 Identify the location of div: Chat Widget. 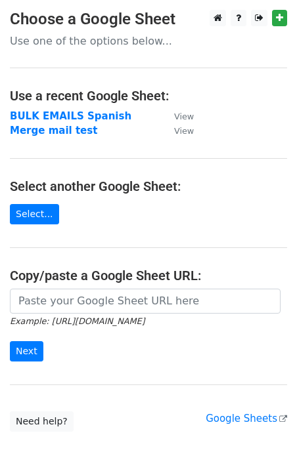
(264, 442).